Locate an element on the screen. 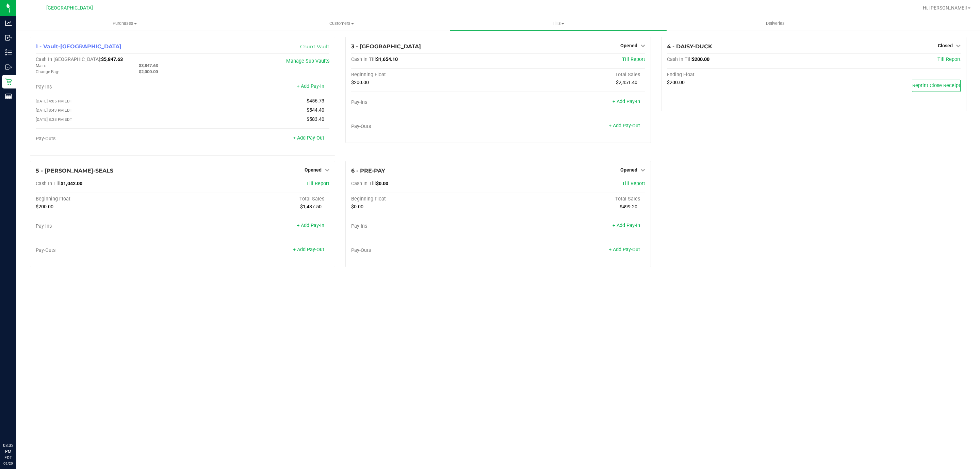 Image resolution: width=980 pixels, height=469 pixels. span: Tills is located at coordinates (558, 23).